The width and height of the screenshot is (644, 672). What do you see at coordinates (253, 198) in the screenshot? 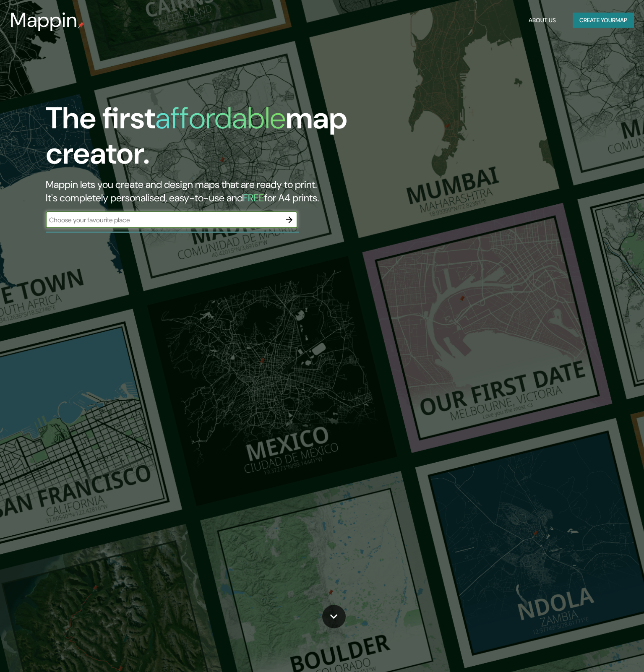
I see `h5: FREE` at bounding box center [253, 198].